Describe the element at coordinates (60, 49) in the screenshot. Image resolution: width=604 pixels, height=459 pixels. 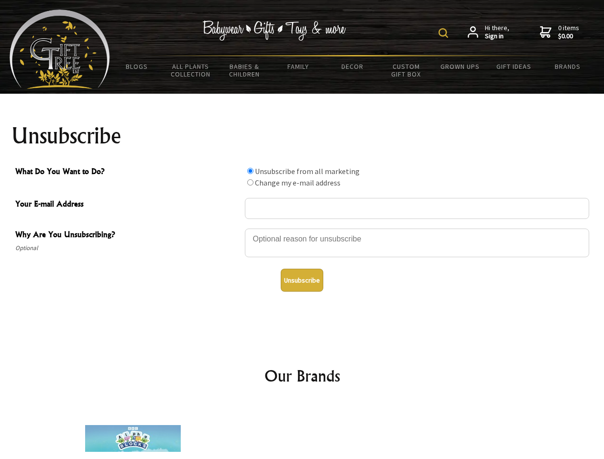
I see `img: Babyware - Gifts - Toys and more...` at that location.